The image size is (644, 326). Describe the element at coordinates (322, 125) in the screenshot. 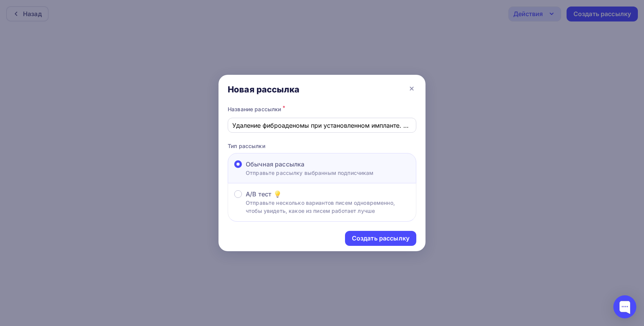

I see `input: Придумайте название рассылки` at that location.